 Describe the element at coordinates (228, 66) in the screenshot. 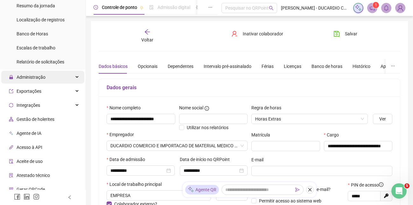

I see `div: Intervalo pré-assinalado` at that location.